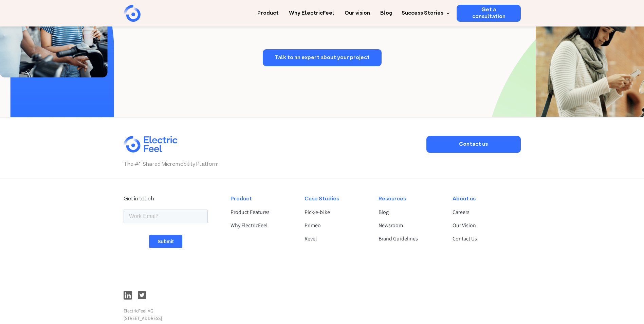 This screenshot has width=644, height=324. Describe the element at coordinates (484, 226) in the screenshot. I see `a: Our Vision` at that location.